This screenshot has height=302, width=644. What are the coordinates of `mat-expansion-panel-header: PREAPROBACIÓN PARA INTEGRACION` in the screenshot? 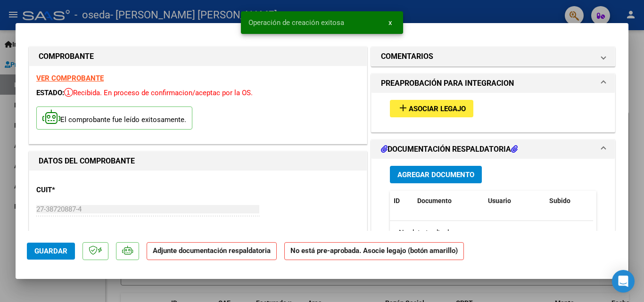 It's located at (493, 83).